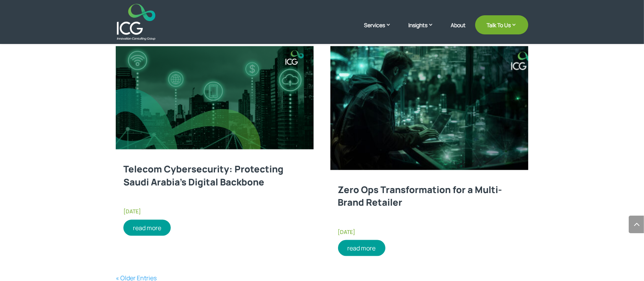  What do you see at coordinates (458, 31) in the screenshot?
I see `a: About` at bounding box center [458, 31].